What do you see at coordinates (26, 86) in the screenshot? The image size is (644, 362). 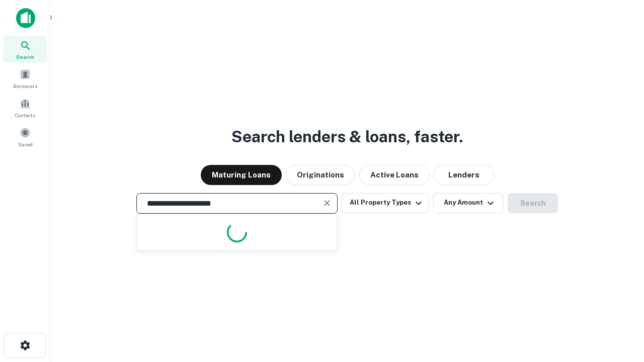 I see `span: Borrowers` at bounding box center [26, 86].